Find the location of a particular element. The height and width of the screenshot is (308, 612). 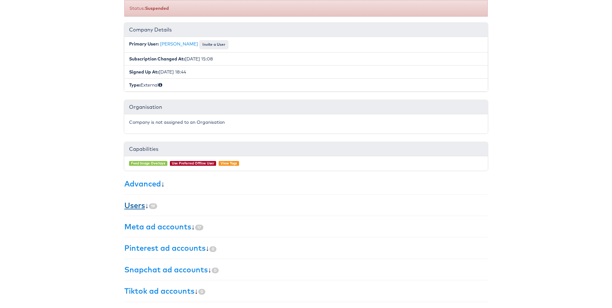

a: Pinterest ad accounts is located at coordinates (165, 248).